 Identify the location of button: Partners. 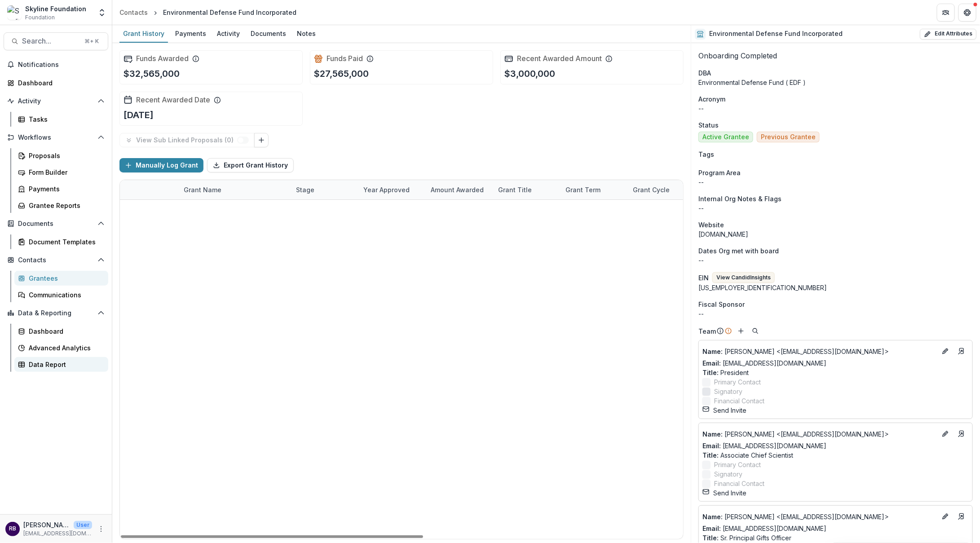
(945, 12).